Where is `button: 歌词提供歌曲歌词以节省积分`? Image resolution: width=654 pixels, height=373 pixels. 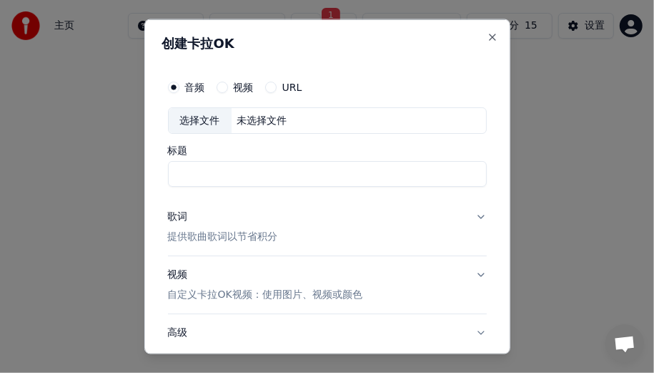
button: 歌词提供歌曲歌词以节省积分 is located at coordinates (327, 227).